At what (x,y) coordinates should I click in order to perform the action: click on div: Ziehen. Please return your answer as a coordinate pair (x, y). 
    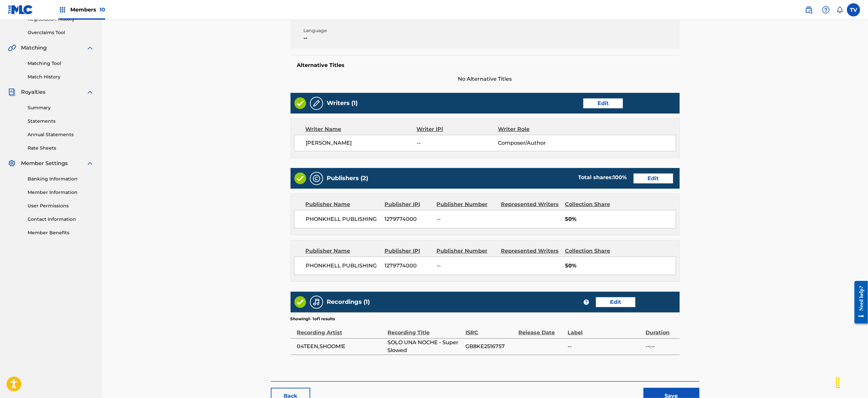
    Looking at the image, I should click on (837, 383).